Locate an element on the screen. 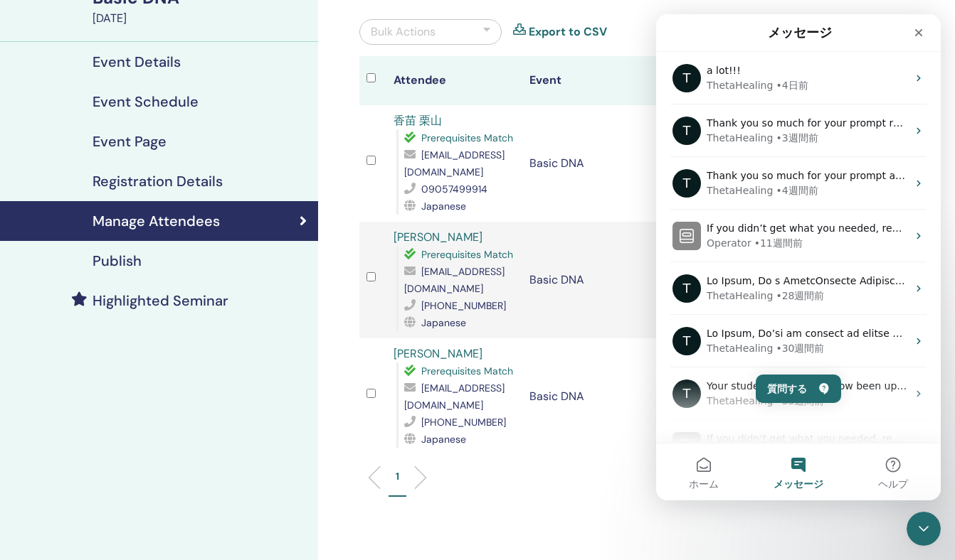  span: 09057499914 is located at coordinates (454, 189).